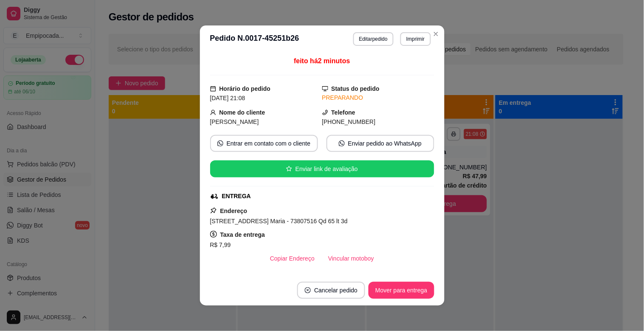 This screenshot has width=644, height=331. What do you see at coordinates (214, 234) in the screenshot?
I see `span: dollar` at bounding box center [214, 234].